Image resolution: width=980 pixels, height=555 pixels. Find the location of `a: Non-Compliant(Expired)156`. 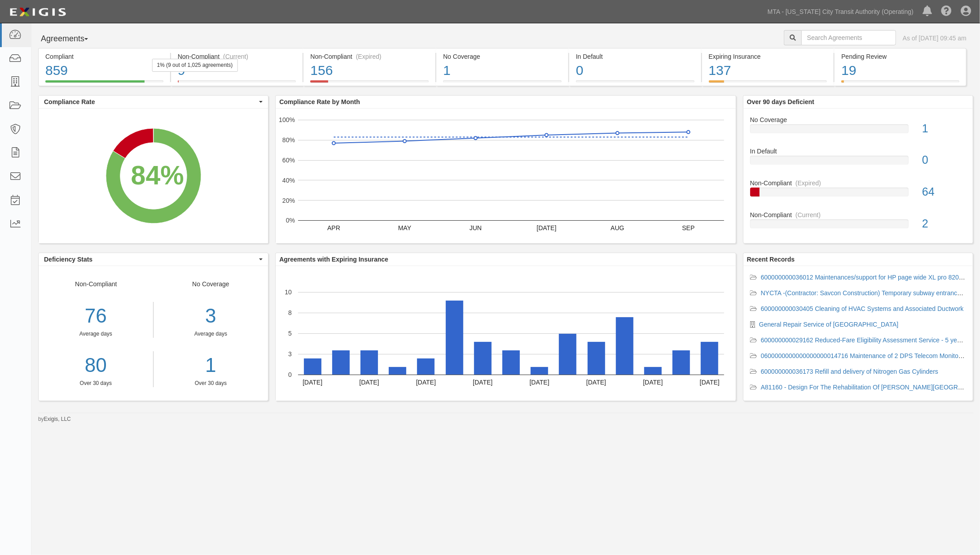

a: Non-Compliant(Expired)156 is located at coordinates (369, 84).